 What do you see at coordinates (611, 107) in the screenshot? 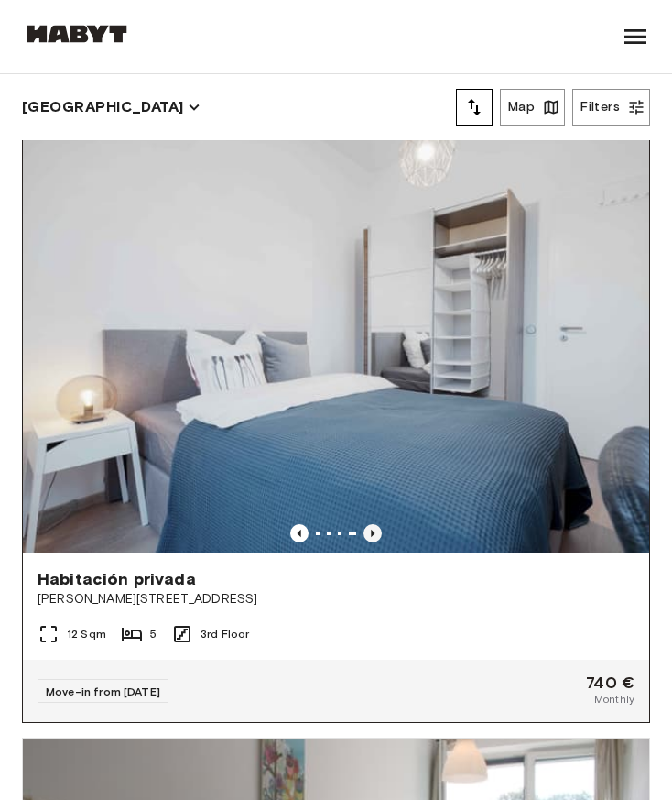
I see `button: Filters` at bounding box center [611, 107].